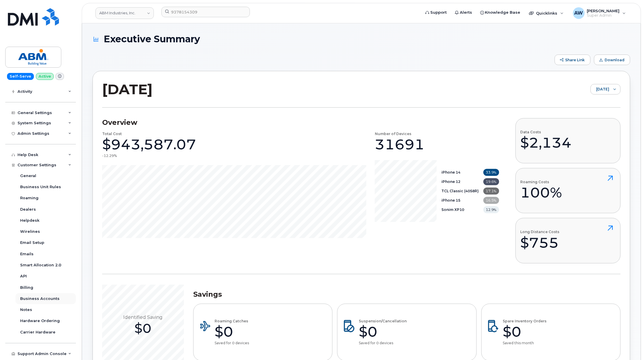  I want to click on b: iPhone 12, so click(451, 181).